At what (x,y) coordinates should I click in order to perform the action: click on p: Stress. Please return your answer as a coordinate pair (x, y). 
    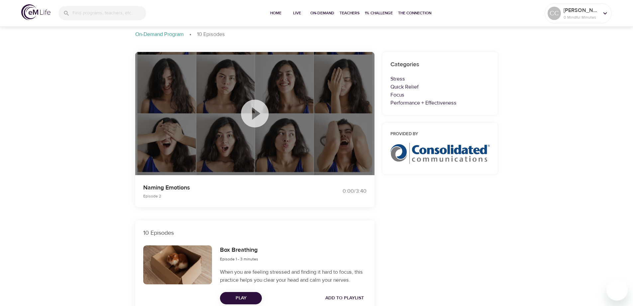
    Looking at the image, I should click on (441, 79).